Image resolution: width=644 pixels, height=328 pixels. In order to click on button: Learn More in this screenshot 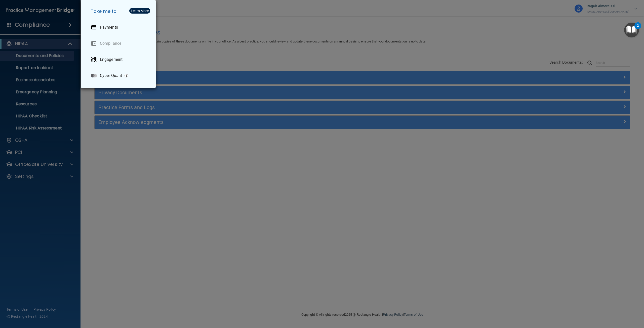, I will do `click(139, 11)`.